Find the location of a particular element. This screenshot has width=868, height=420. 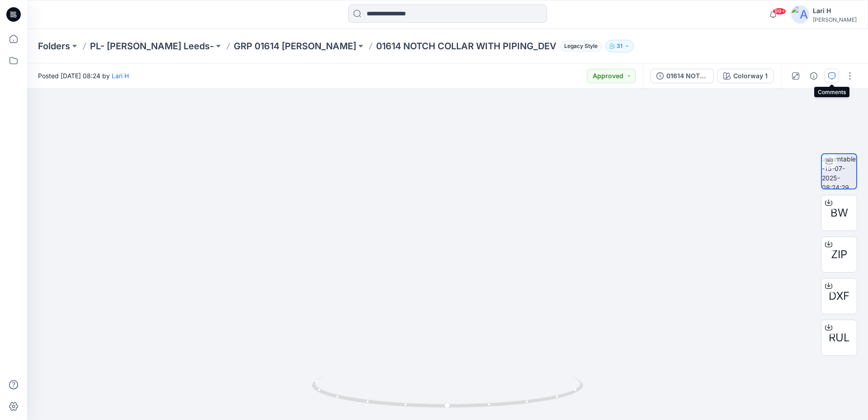

img: avatar is located at coordinates (800, 15).